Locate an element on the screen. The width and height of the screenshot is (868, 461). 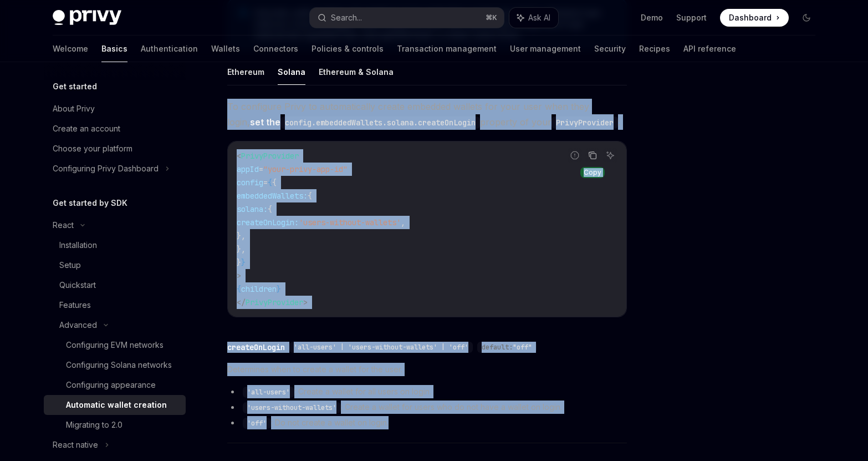
button: Toggle dark mode is located at coordinates (807, 18).